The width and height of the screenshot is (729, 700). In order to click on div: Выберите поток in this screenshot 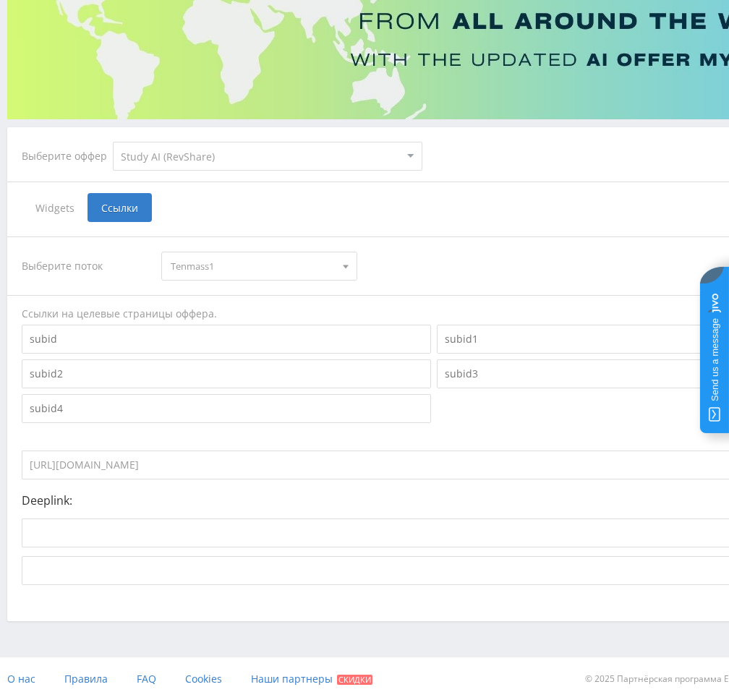, I will do `click(84, 266)`.